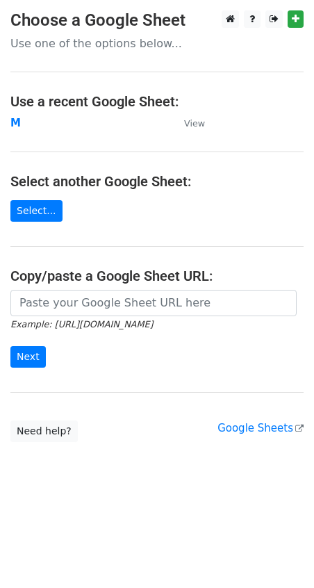 This screenshot has height=588, width=314. Describe the element at coordinates (261, 428) in the screenshot. I see `a: Google Sheets` at that location.